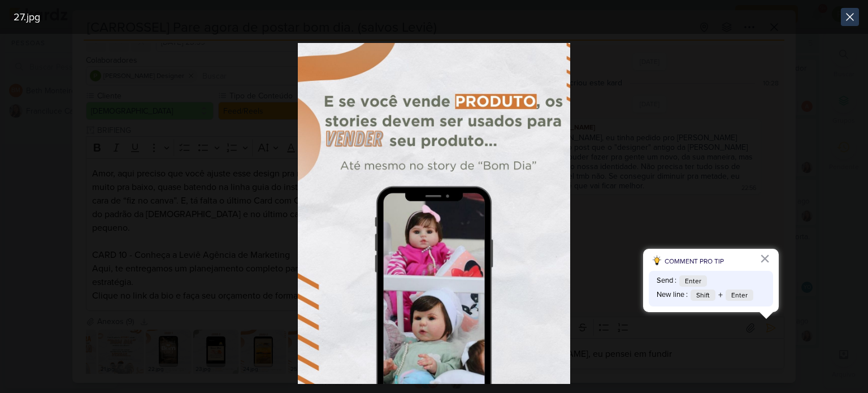  I want to click on span: COMMENT PRO TIP, so click(694, 261).